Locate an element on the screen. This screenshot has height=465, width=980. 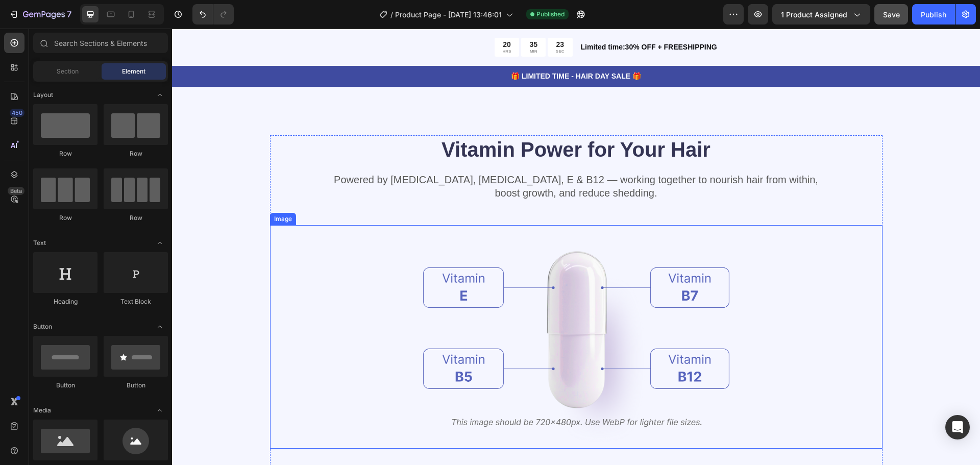
span: 1 product assigned is located at coordinates (814, 15).